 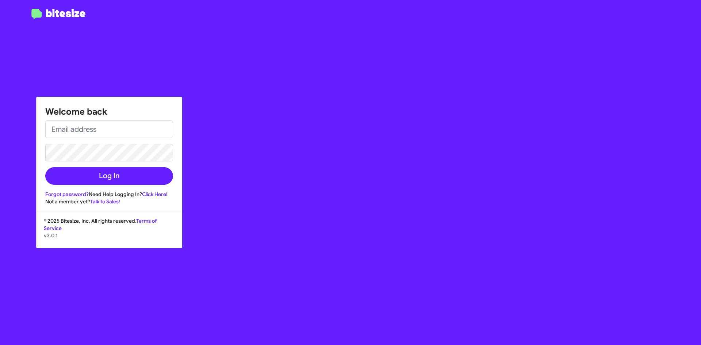 What do you see at coordinates (109, 194) in the screenshot?
I see `div: Need Help Logging In?` at bounding box center [109, 194].